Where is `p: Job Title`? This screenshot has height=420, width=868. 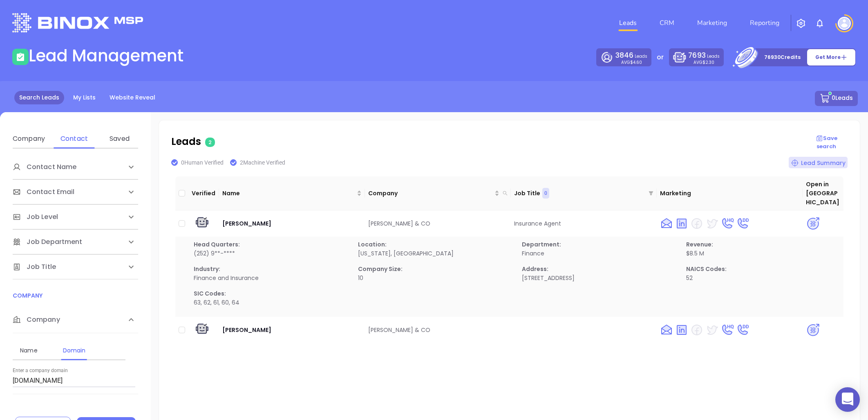 p: Job Title is located at coordinates (527, 193).